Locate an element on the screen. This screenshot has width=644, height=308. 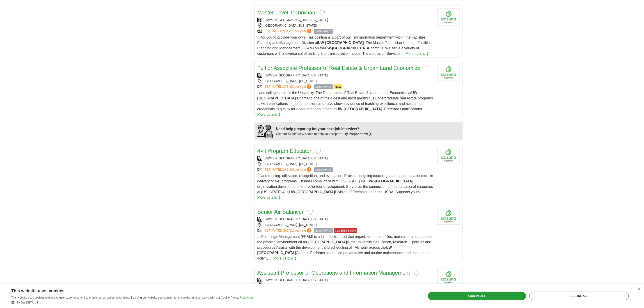
span: CLOSING SOON is located at coordinates (345, 230).